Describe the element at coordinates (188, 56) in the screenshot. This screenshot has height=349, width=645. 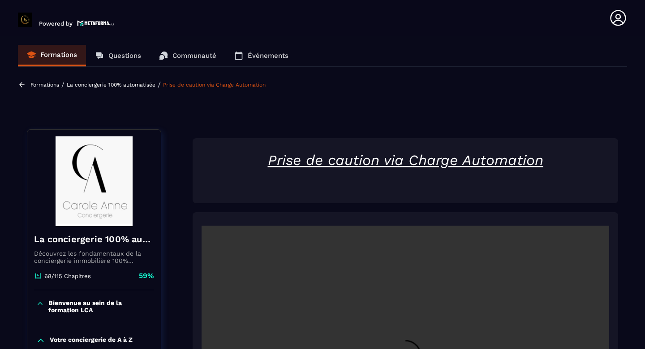
I see `a: Communauté` at that location.